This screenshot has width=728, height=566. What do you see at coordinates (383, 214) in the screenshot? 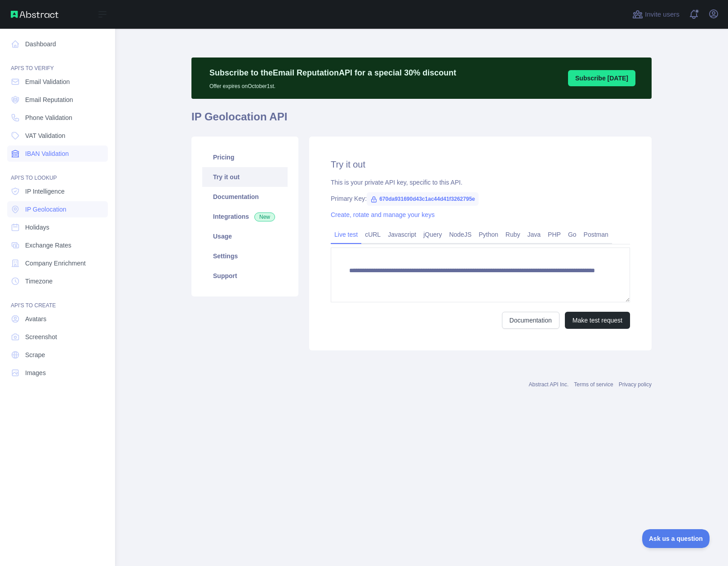
I see `a: Create, rotate and manage your keys` at bounding box center [383, 214].